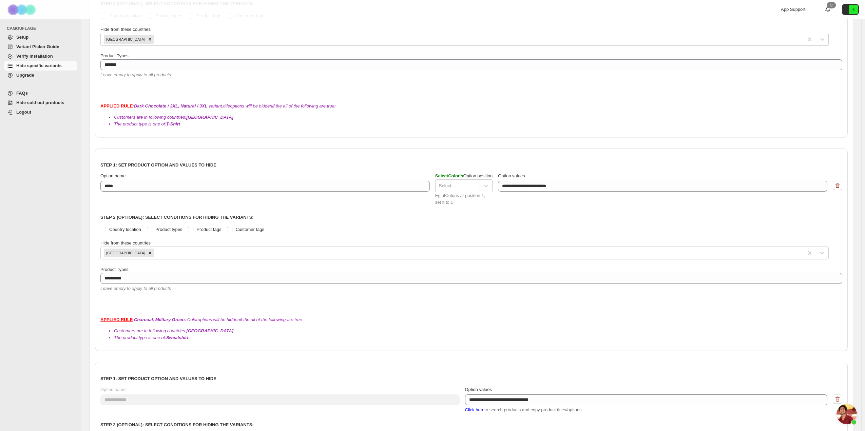  Describe the element at coordinates (22, 93) in the screenshot. I see `span: FAQs` at that location.